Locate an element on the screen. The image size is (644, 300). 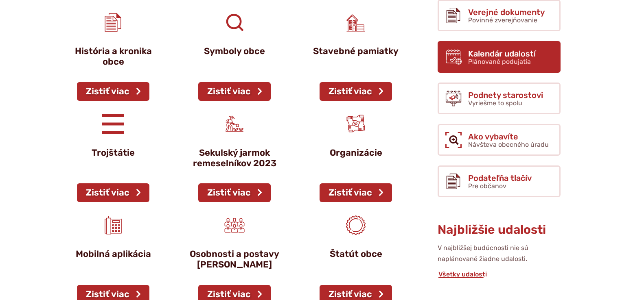
span: Podateľňa tlačív is located at coordinates (500, 178).